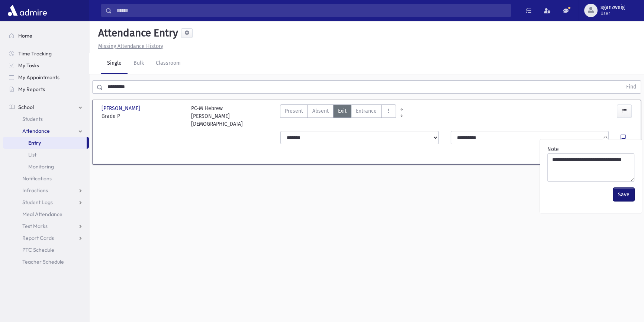 Image resolution: width=644 pixels, height=322 pixels. I want to click on a: Infractions, so click(46, 190).